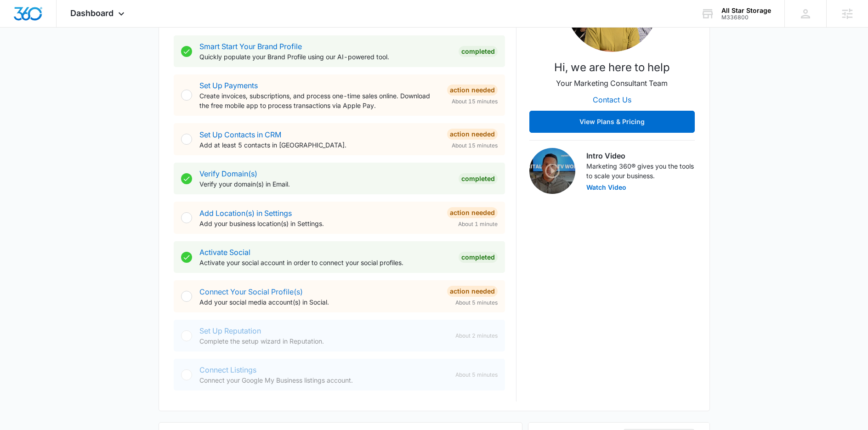 The image size is (868, 430). Describe the element at coordinates (320, 223) in the screenshot. I see `p: Add your business location(s) in Settings.` at that location.